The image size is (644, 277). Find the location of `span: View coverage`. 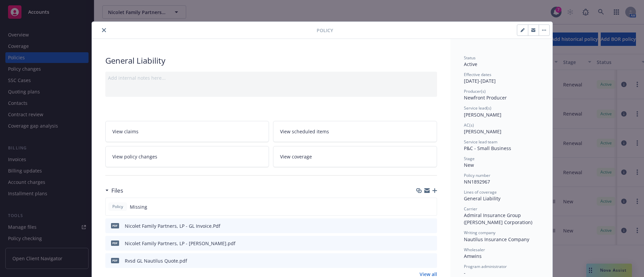

span: View coverage is located at coordinates (296, 156).